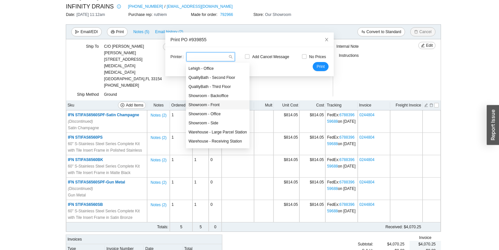 The width and height of the screenshot is (499, 250). What do you see at coordinates (327, 40) in the screenshot?
I see `button: Close` at bounding box center [327, 40].